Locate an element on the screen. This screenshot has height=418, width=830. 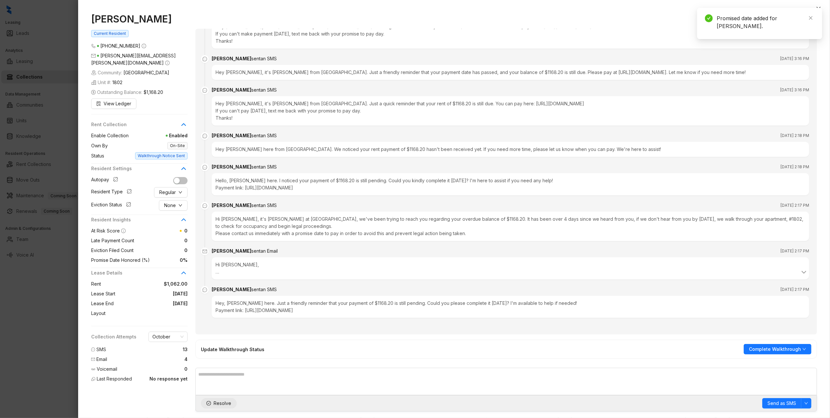
img: Last Responded Icon is located at coordinates (93, 378).